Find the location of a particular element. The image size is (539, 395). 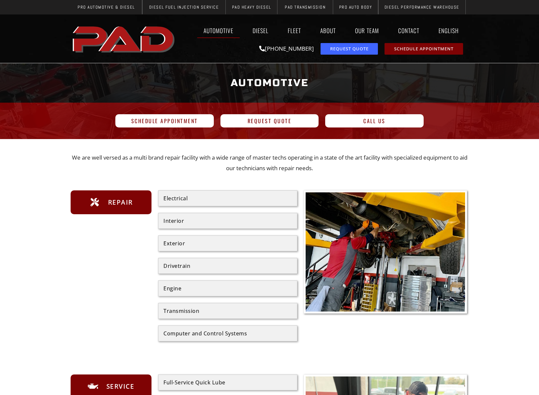

span: Diesel Performance Warehouse is located at coordinates (422, 7).